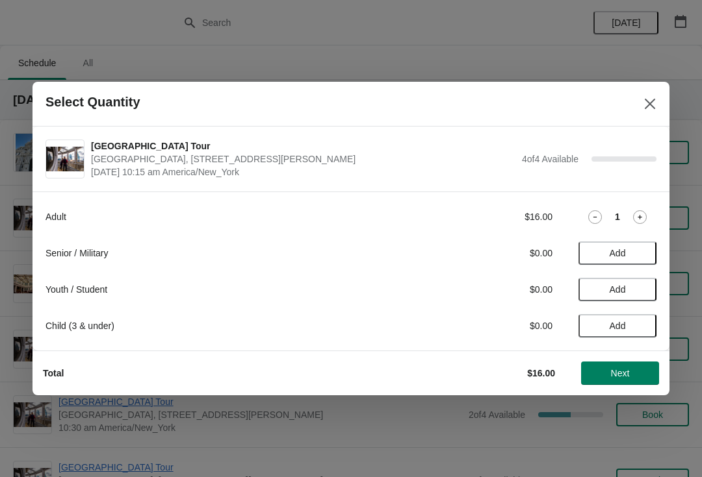 The height and width of the screenshot is (477, 702). What do you see at coordinates (650, 104) in the screenshot?
I see `button: Close` at bounding box center [650, 104].